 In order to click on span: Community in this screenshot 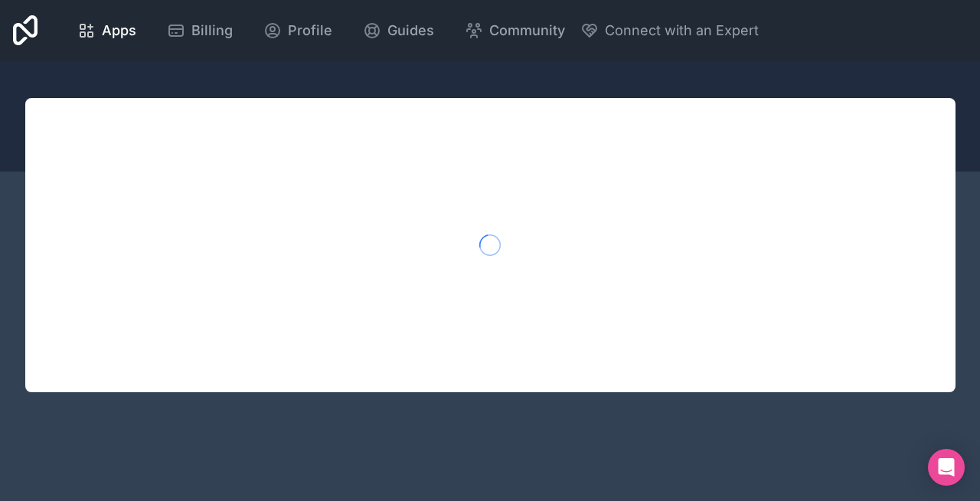, I will do `click(526, 30)`.